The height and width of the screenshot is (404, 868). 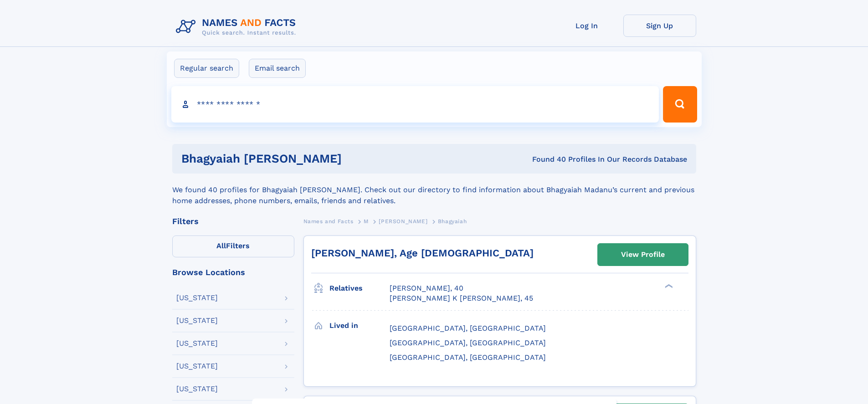 What do you see at coordinates (587, 25) in the screenshot?
I see `a: Log In` at bounding box center [587, 25].